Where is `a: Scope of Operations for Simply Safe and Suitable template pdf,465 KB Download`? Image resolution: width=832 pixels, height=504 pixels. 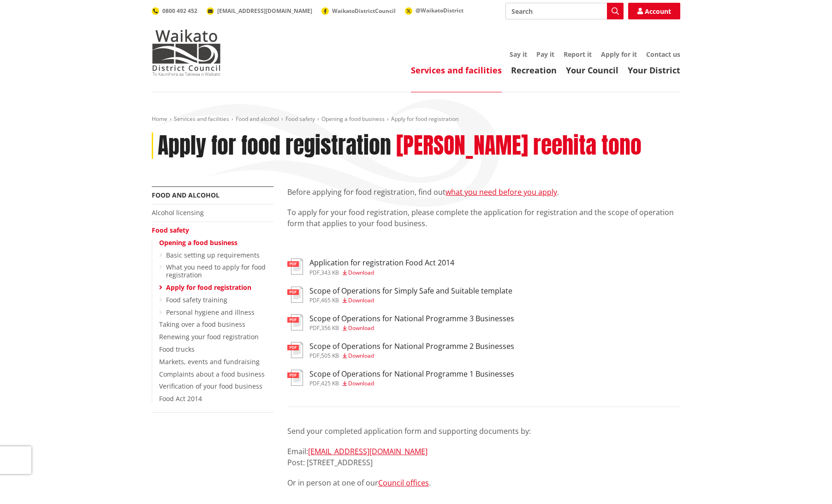 a: Scope of Operations for Simply Safe and Suitable template pdf,465 KB Download is located at coordinates (400, 295).